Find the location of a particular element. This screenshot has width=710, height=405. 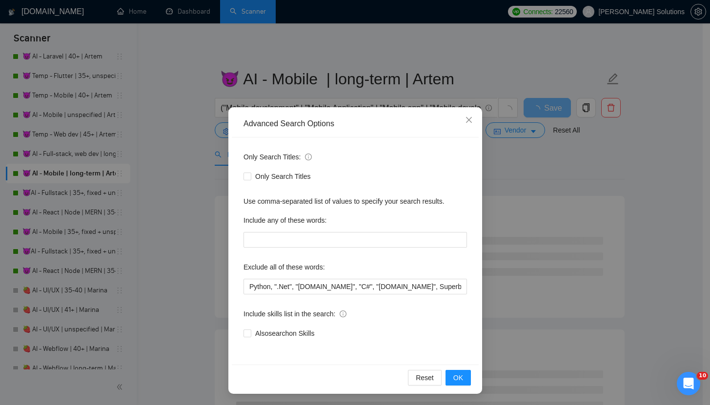

span: 10 is located at coordinates (702, 376).